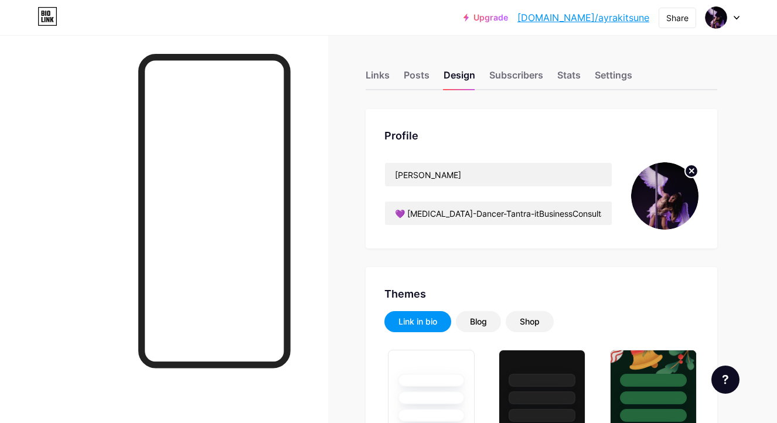 This screenshot has height=423, width=777. I want to click on div: Stats, so click(569, 78).